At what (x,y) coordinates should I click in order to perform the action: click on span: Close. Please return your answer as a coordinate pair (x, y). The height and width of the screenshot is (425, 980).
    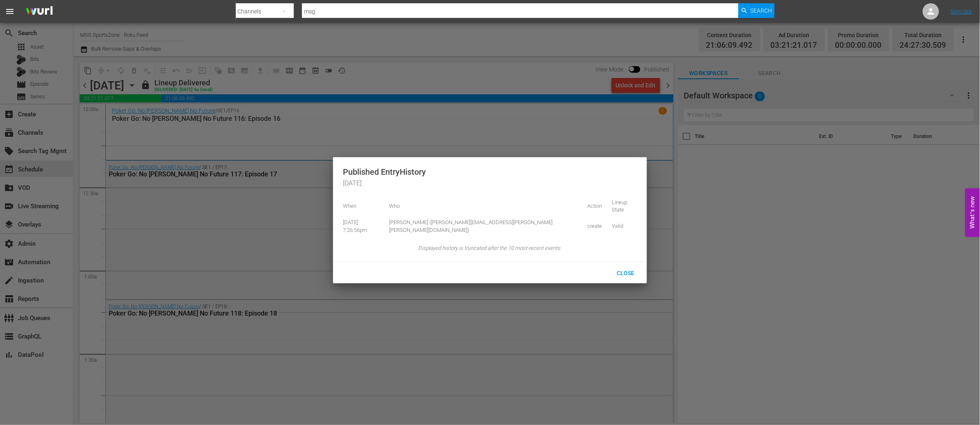
    Looking at the image, I should click on (625, 273).